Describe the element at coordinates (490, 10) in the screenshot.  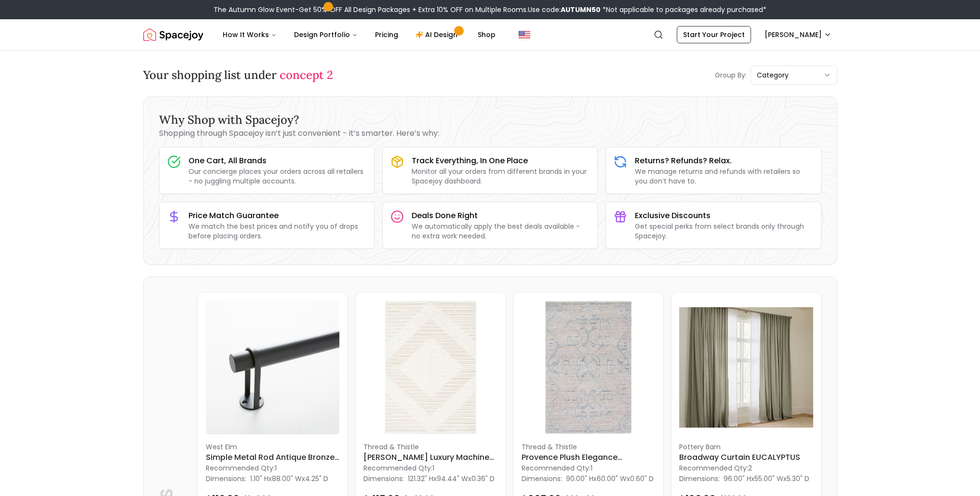
I see `div: The Autumn Glow Event-Get 50% OFF All Design Packages + Extra 10% OFF on Multiple Rooms.` at that location.